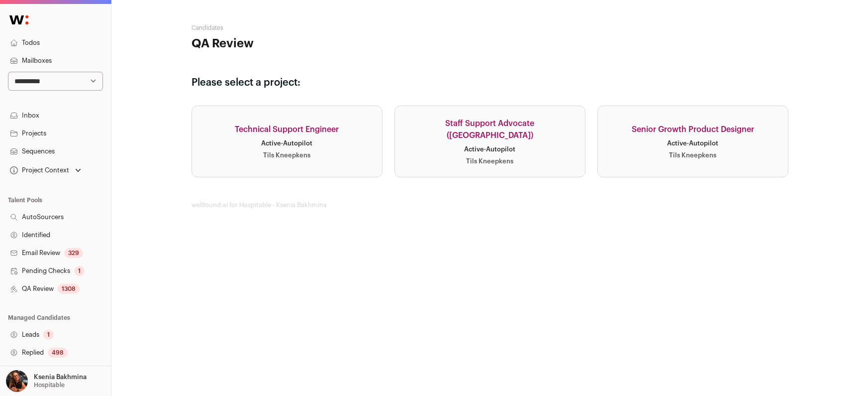 This screenshot has width=868, height=396. Describe the element at coordinates (291, 28) in the screenshot. I see `h2: Candidates` at that location.